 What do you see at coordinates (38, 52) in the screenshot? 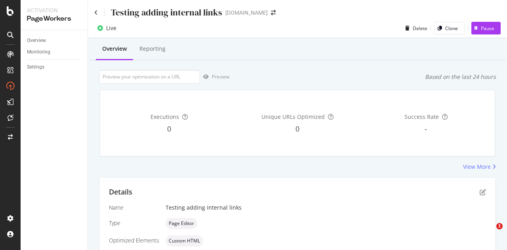
I see `div: Monitoring` at bounding box center [38, 52].